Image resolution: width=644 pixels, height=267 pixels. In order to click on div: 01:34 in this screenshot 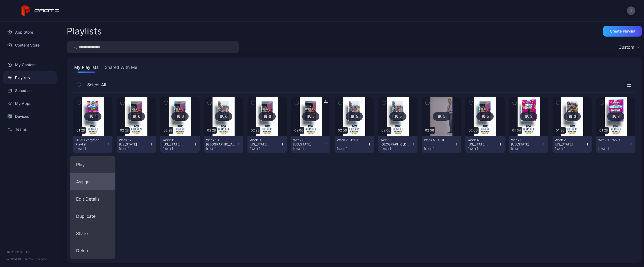, I will do `click(517, 130)`.